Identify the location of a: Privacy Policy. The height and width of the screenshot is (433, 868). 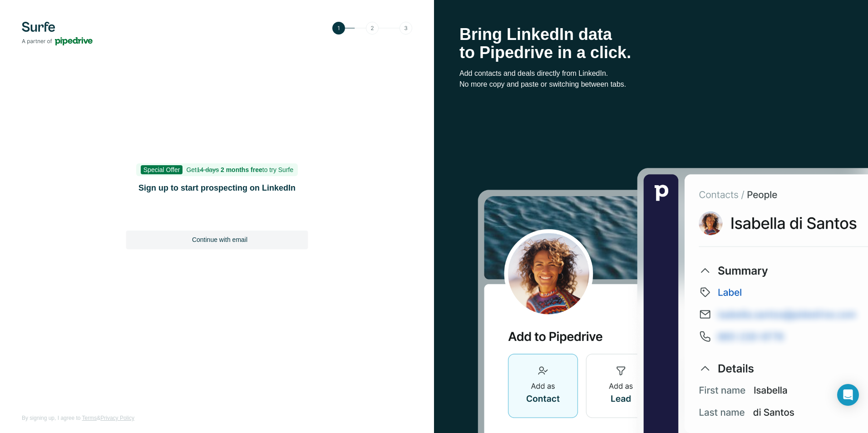
(117, 418).